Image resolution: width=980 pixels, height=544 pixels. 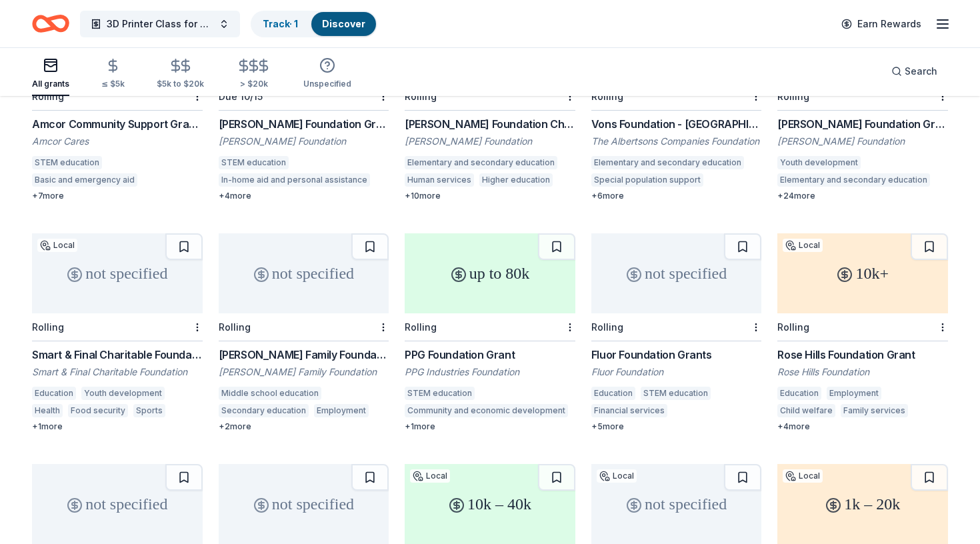 I want to click on div: > $20k, so click(x=254, y=84).